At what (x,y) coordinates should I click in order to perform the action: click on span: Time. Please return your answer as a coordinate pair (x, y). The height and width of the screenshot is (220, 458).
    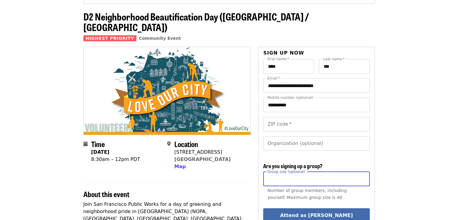
    Looking at the image, I should click on (98, 144).